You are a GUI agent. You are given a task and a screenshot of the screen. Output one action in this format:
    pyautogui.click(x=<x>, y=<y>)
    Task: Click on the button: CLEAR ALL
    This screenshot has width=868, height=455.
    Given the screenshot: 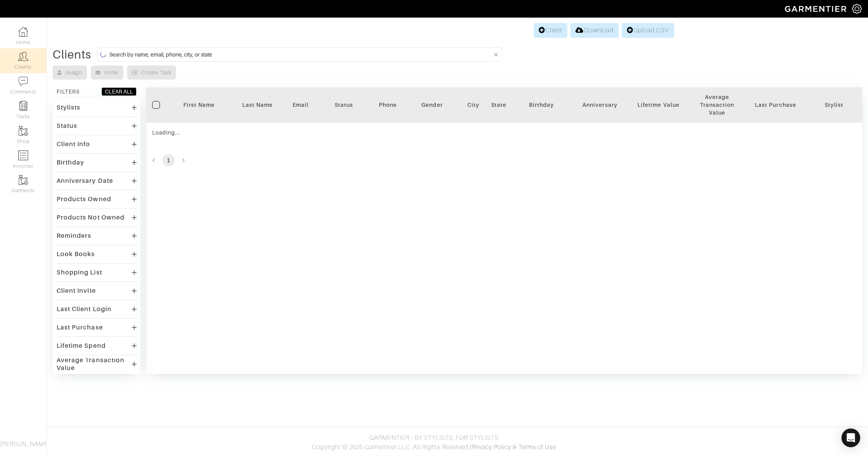 What is the action you would take?
    pyautogui.click(x=119, y=91)
    